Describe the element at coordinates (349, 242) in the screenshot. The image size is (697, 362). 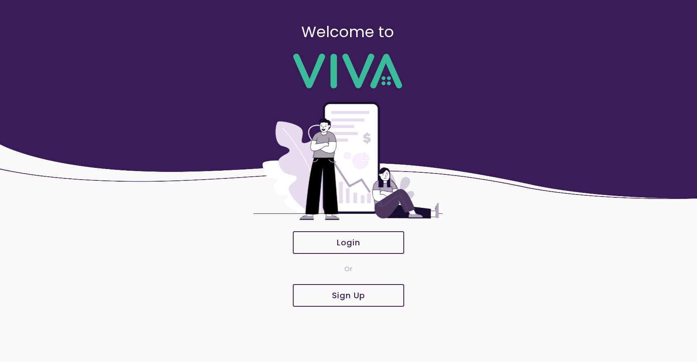
I see `ion-button: Login` at that location.